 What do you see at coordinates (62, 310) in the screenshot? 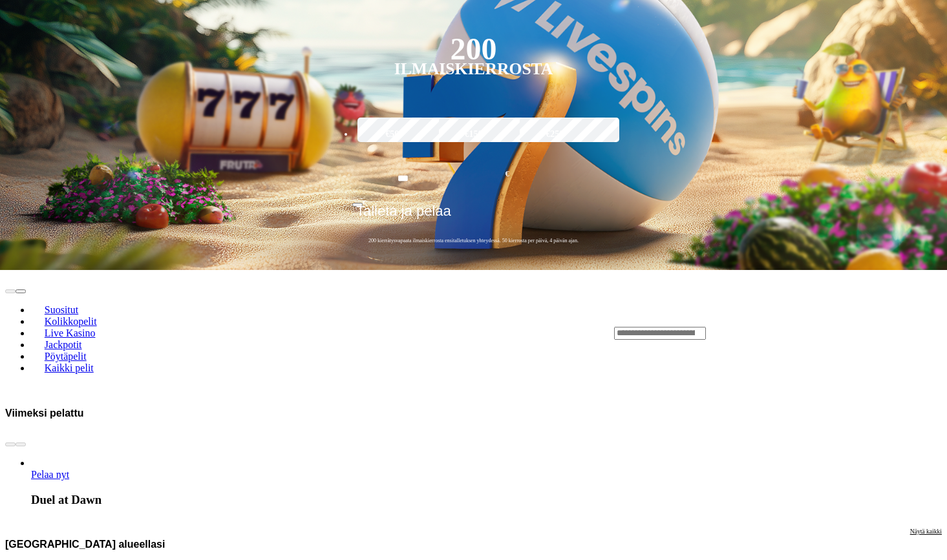
I see `a: Suositut` at bounding box center [62, 310].